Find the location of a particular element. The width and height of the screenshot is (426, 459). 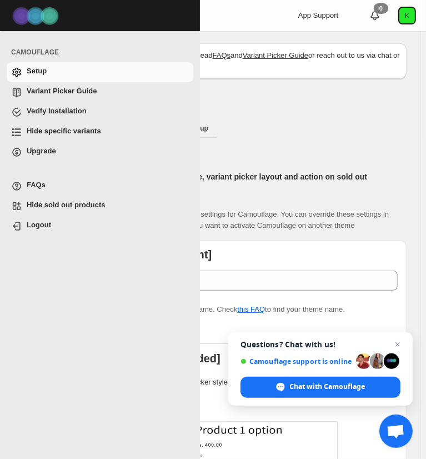

span: FAQs is located at coordinates (36, 184).